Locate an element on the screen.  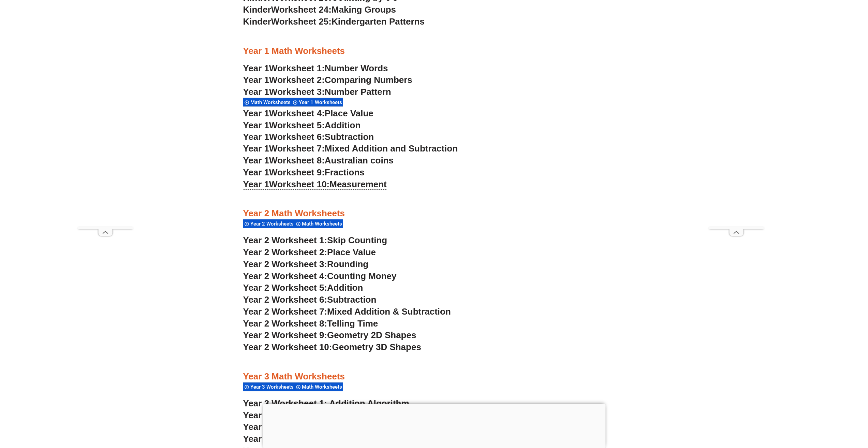
span: Year 3 Worksheets is located at coordinates (273, 386).